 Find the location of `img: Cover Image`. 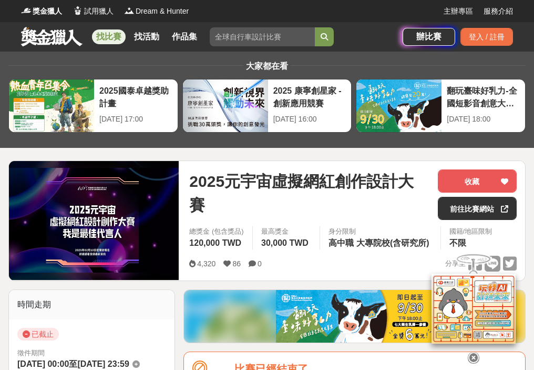

img: Cover Image is located at coordinates (94, 220).